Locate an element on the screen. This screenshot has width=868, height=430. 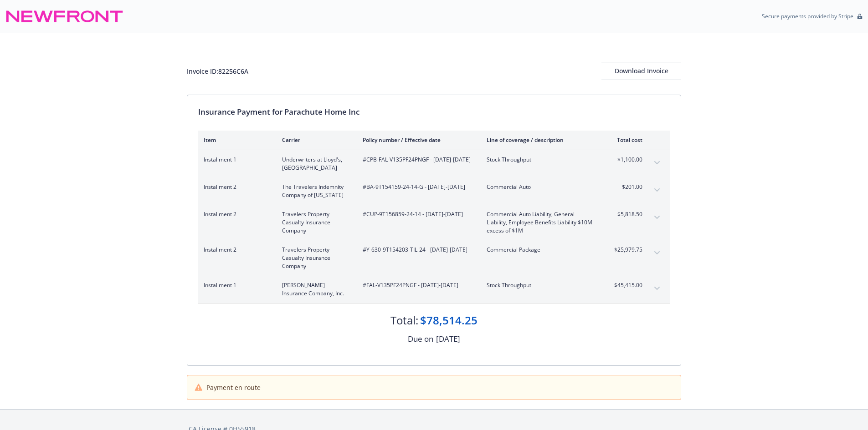
span: Commercial Package is located at coordinates (540, 250).